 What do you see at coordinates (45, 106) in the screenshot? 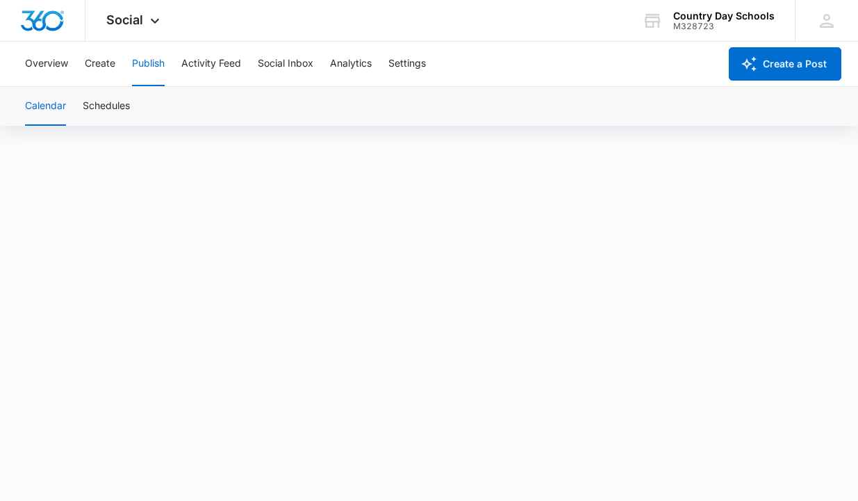
I see `button: Calendar` at bounding box center [45, 106].